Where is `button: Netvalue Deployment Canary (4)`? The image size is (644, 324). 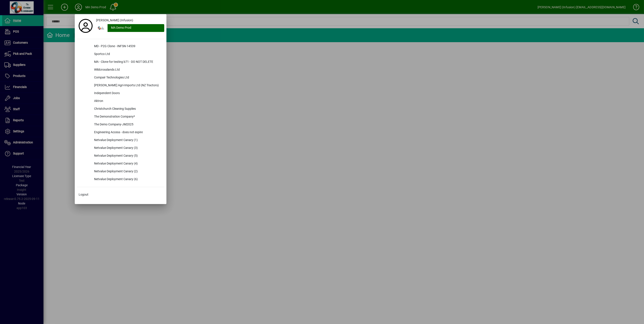 button: Netvalue Deployment Canary (4) is located at coordinates (121, 164).